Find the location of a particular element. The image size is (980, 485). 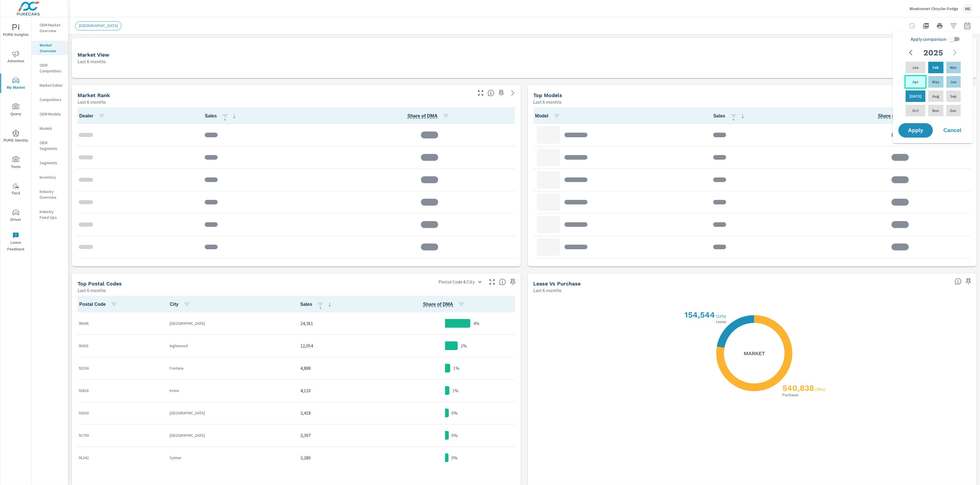

p: OEM Models is located at coordinates (52, 114).